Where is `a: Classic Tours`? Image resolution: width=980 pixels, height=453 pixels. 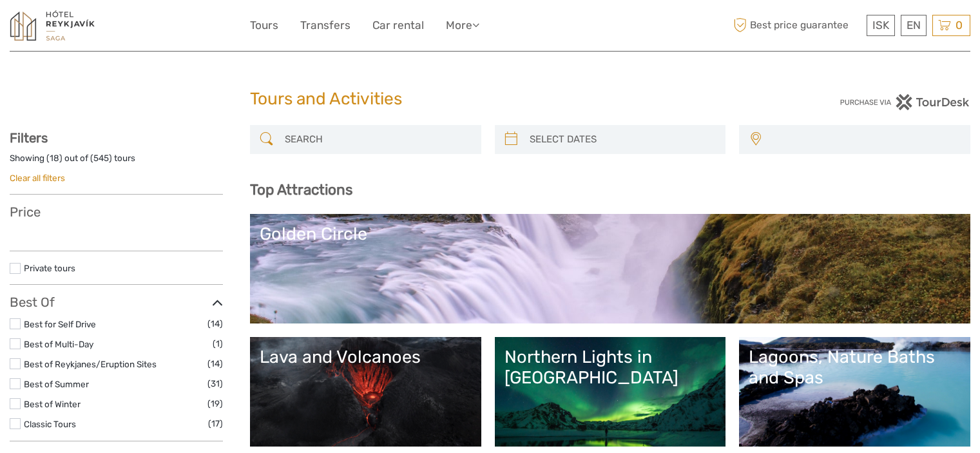
a: Classic Tours is located at coordinates (50, 425).